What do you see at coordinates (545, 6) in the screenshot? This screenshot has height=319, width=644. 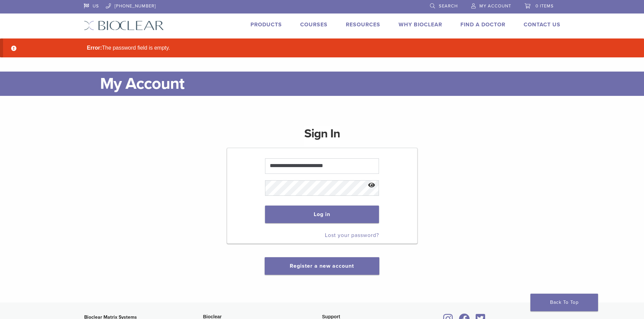 I see `span: 0 items` at bounding box center [545, 6].